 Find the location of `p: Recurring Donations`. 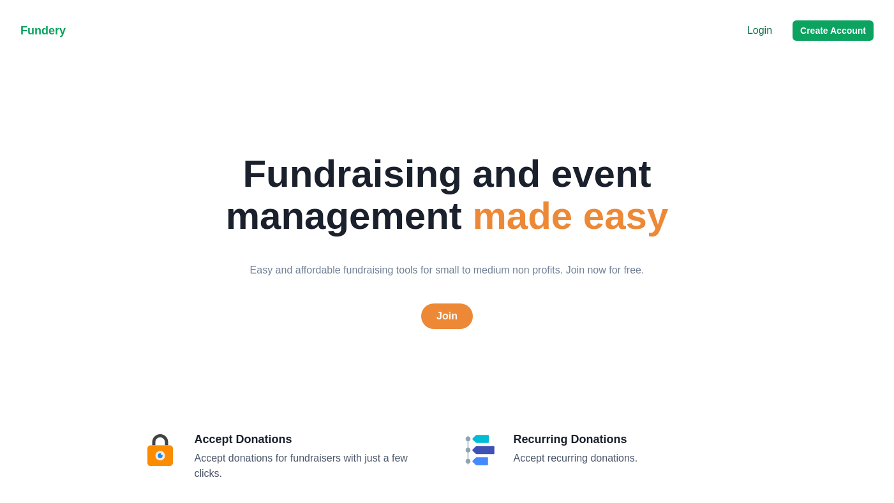

p: Recurring Donations is located at coordinates (575, 439).